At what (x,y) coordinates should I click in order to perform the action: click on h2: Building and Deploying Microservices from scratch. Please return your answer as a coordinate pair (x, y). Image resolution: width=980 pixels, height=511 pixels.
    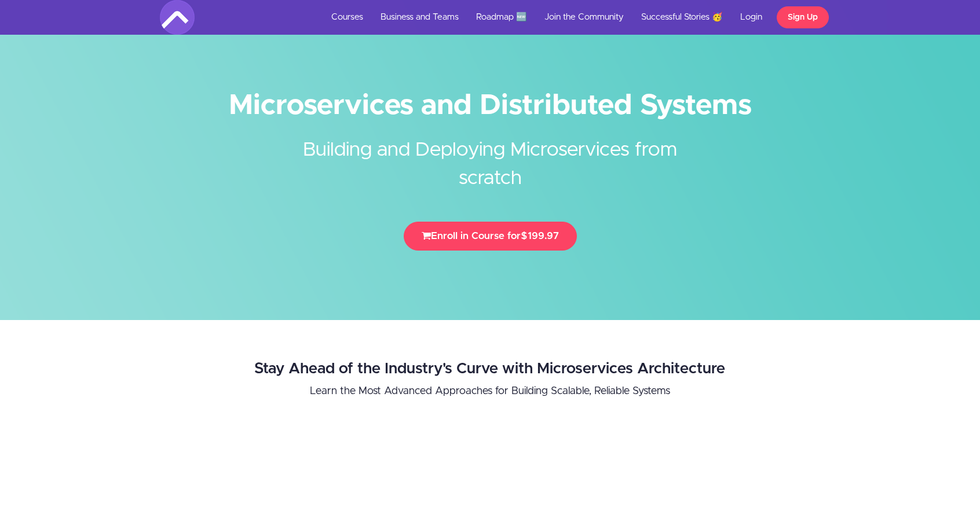
    Looking at the image, I should click on (490, 156).